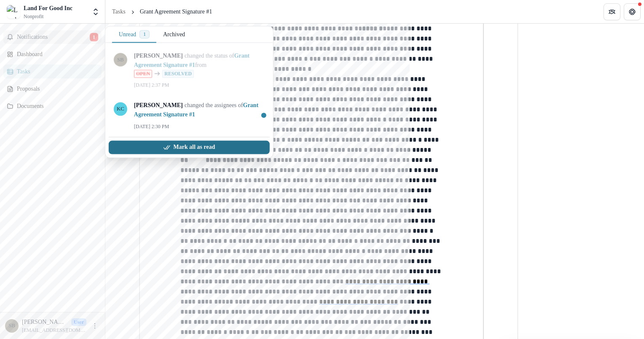 This screenshot has width=644, height=339. What do you see at coordinates (56, 106) in the screenshot?
I see `div: Documents` at bounding box center [56, 106].